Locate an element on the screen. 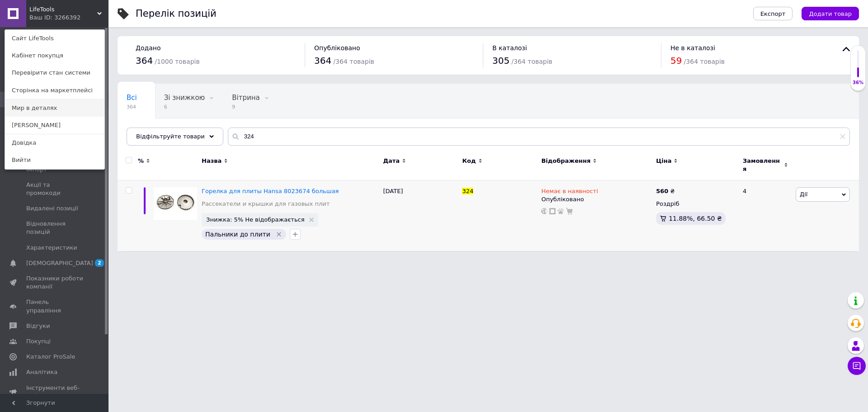  span: Дата is located at coordinates (391, 161).